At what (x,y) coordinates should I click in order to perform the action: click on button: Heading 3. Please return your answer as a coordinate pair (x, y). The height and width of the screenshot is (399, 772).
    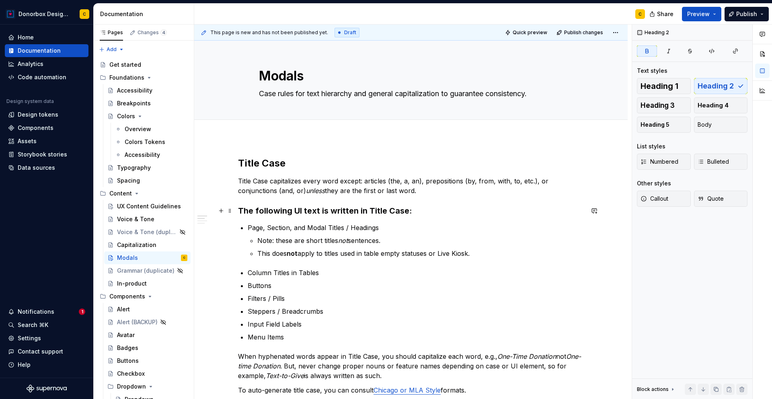
    Looking at the image, I should click on (664, 105).